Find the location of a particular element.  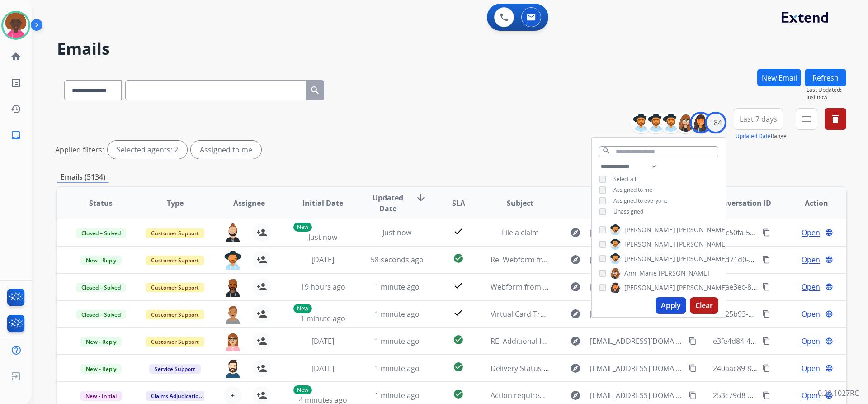

img: avatar is located at coordinates (16, 25).